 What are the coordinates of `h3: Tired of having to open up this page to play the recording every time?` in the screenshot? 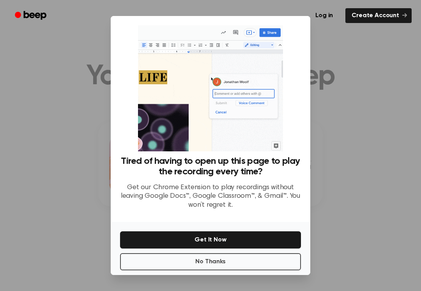 It's located at (210, 166).